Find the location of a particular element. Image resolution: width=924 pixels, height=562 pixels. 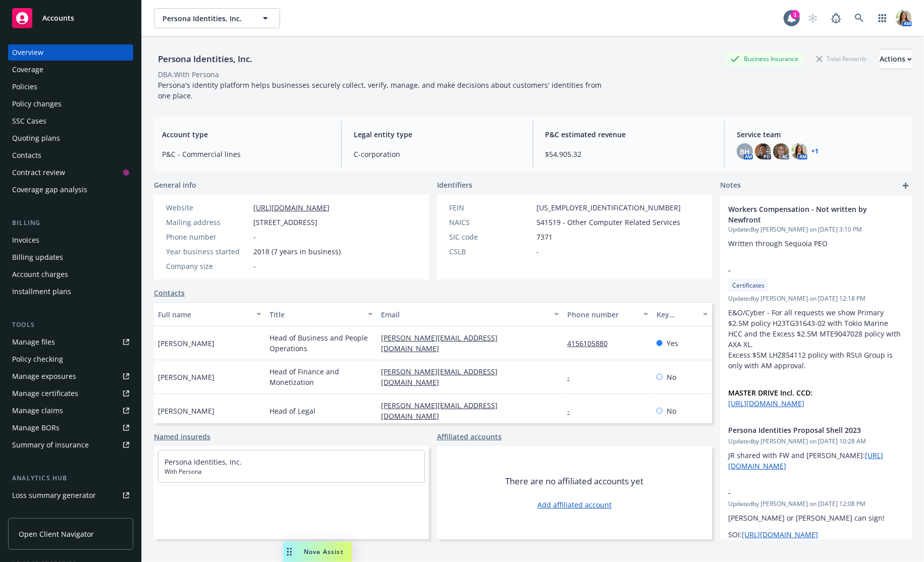

a: Add affiliated account is located at coordinates (575, 505).